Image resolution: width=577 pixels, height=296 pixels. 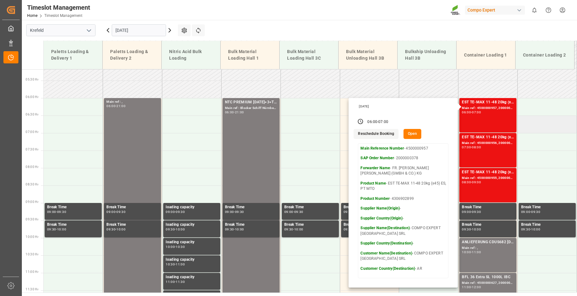 I want to click on span: 06:30 Hr, so click(x=32, y=114).